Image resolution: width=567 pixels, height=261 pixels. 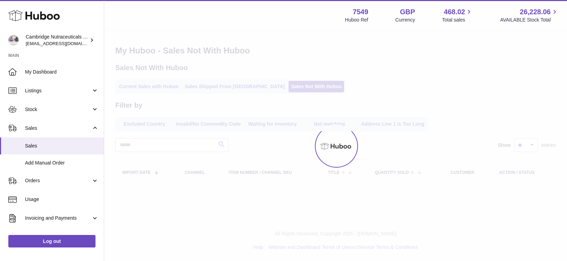 I want to click on strong: GBP, so click(x=407, y=12).